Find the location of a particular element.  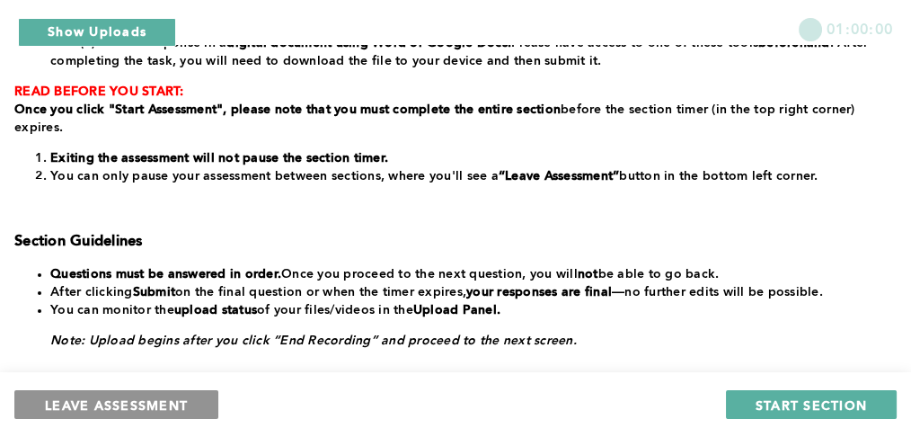

strong: not is located at coordinates (588, 274).